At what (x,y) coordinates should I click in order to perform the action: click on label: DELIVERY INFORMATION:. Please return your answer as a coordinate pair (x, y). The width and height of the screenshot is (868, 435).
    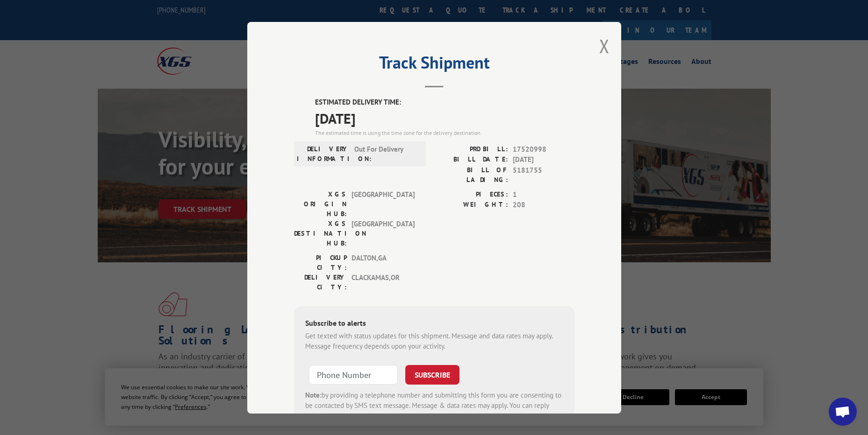
    Looking at the image, I should click on (323, 154).